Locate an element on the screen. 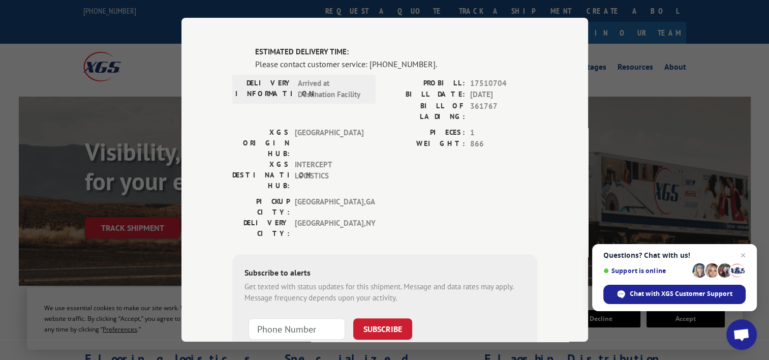 The image size is (769, 360). label: XGS DESTINATION HUB: is located at coordinates (261, 175).